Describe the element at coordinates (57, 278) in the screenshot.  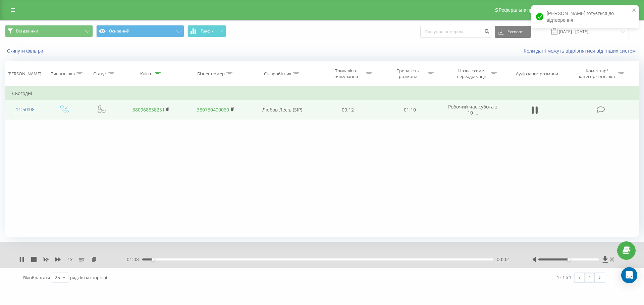
I see `div: 25` at that location.